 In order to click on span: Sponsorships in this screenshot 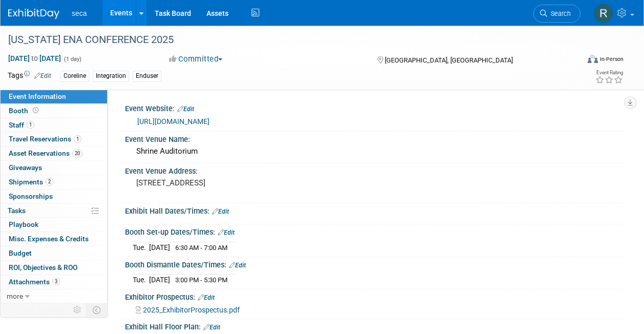, I will do `click(31, 197)`.